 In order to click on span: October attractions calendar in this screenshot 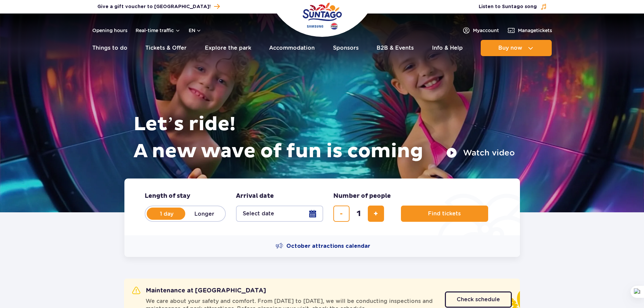, I will do `click(329, 246)`.